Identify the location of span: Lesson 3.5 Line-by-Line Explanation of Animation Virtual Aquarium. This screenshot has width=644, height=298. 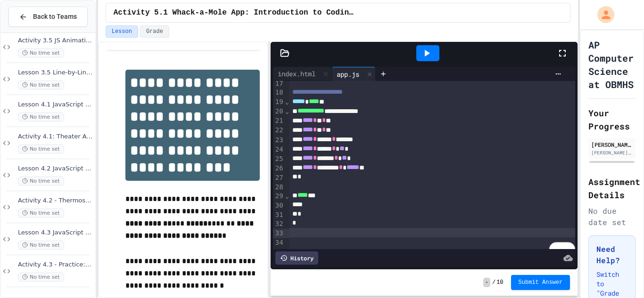
(56, 72).